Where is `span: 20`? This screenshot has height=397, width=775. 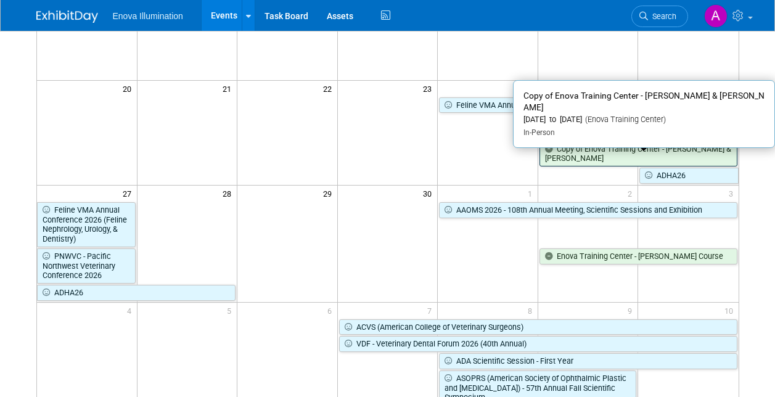 span: 20 is located at coordinates (129, 88).